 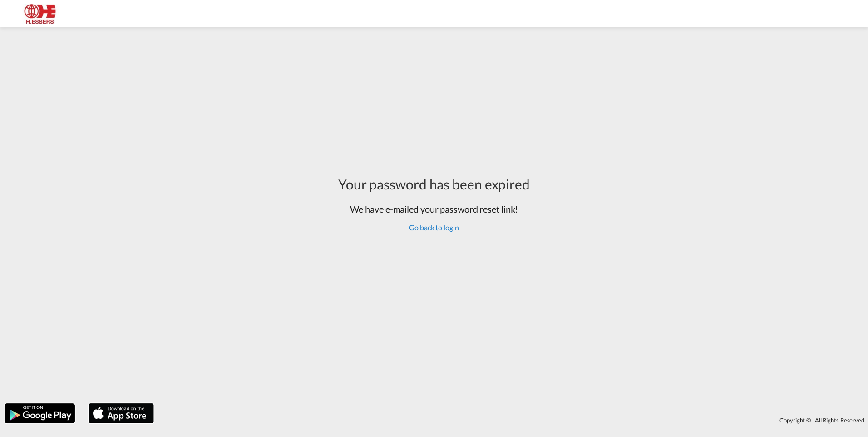 I want to click on a: Go back to login, so click(x=434, y=227).